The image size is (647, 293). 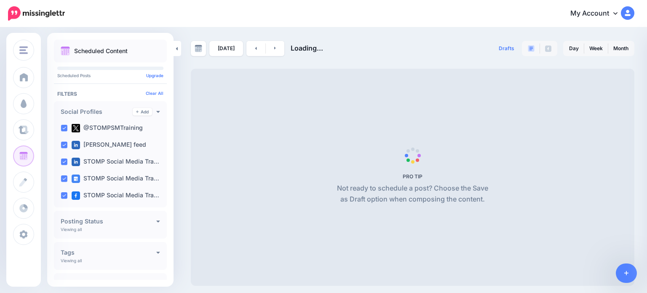 What do you see at coordinates (506, 48) in the screenshot?
I see `a: Drafts` at bounding box center [506, 48].